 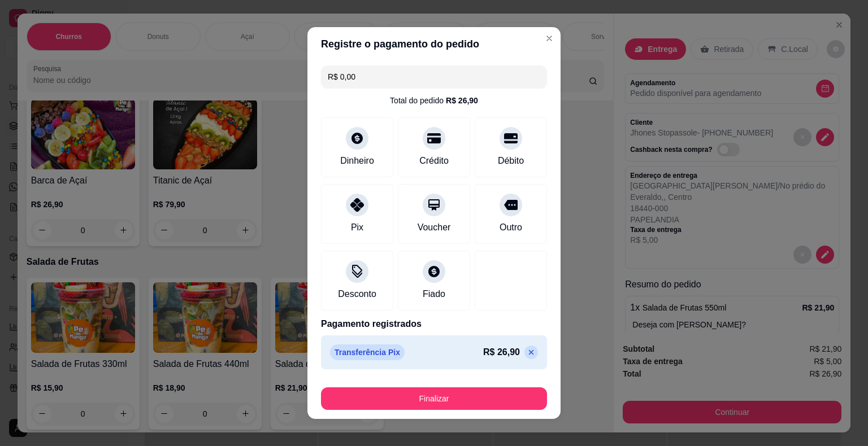 I want to click on div: Pix, so click(x=357, y=227).